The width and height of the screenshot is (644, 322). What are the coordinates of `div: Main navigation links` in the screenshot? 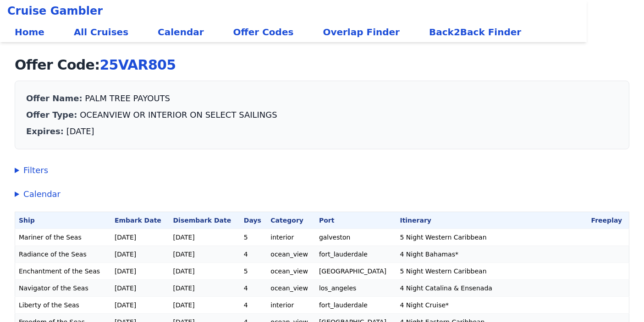 It's located at (293, 32).